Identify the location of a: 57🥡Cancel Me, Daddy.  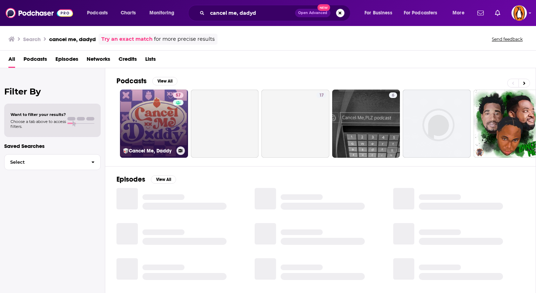
(154, 124).